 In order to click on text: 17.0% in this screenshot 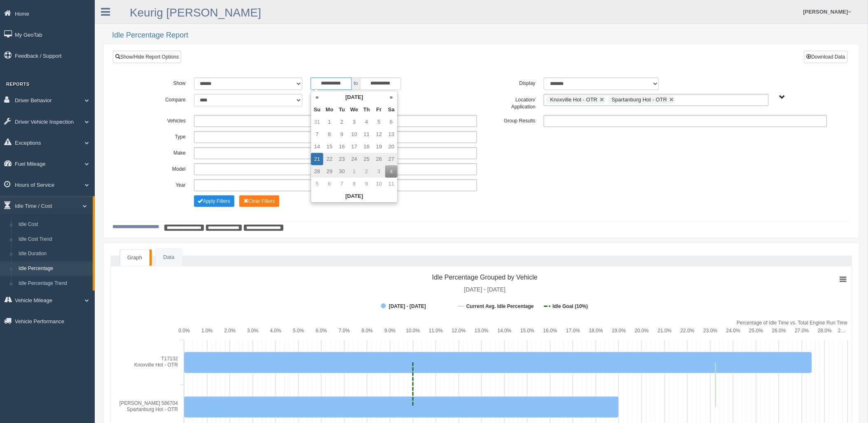, I will do `click(573, 330)`.